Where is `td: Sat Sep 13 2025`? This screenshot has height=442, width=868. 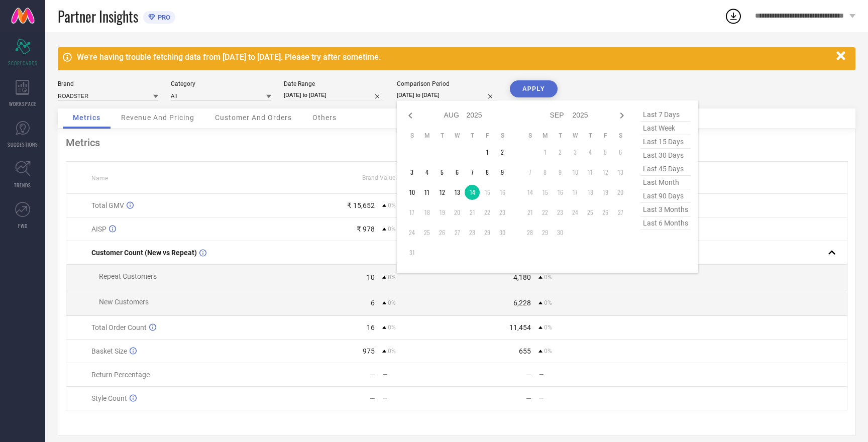 td: Sat Sep 13 2025 is located at coordinates (620, 172).